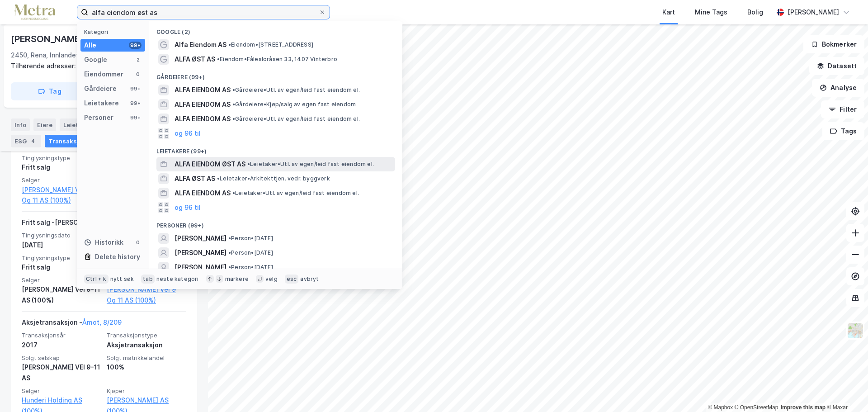  I want to click on div: Leietakere, so click(79, 125).